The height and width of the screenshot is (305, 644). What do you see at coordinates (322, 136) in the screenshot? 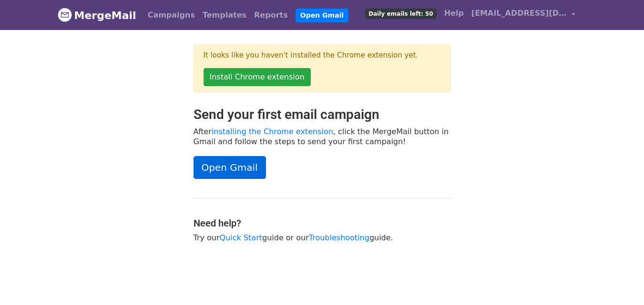
I see `p: After , click the MergeMail button in Gmail and follow the steps to send your first campaign!` at bounding box center [322, 136].